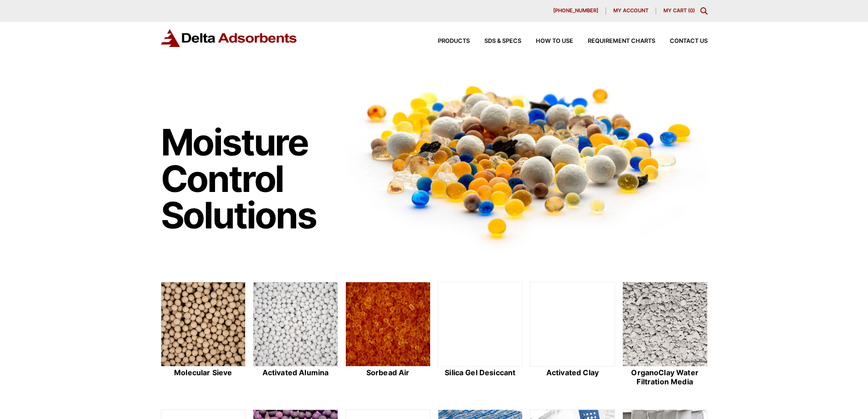 This screenshot has height=419, width=868. What do you see at coordinates (503, 41) in the screenshot?
I see `span: SDS & SPECS` at bounding box center [503, 41].